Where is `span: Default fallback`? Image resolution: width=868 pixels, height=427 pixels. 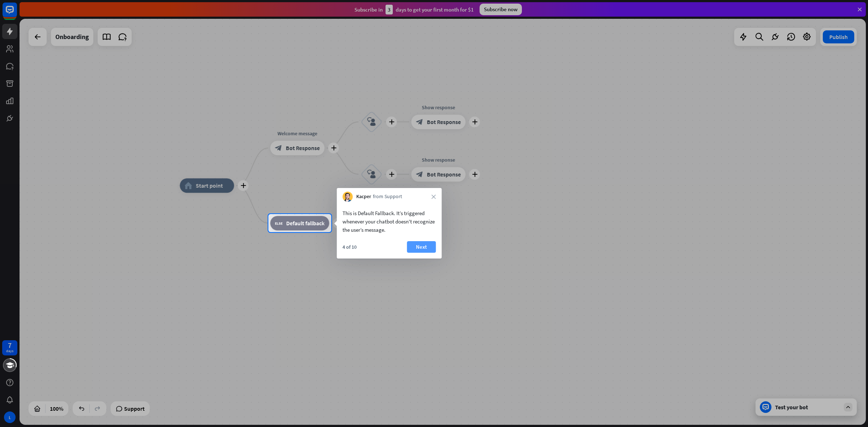 span: Default fallback is located at coordinates (305, 223).